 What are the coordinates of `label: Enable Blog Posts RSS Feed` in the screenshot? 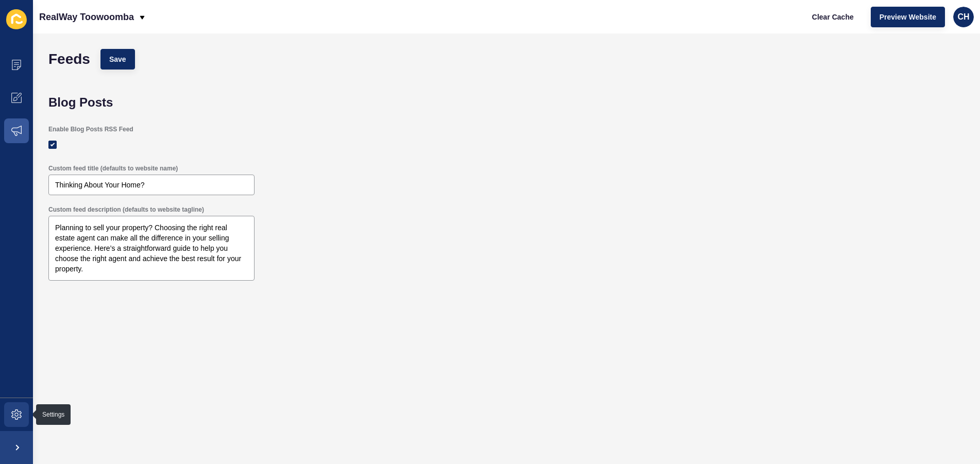 It's located at (91, 129).